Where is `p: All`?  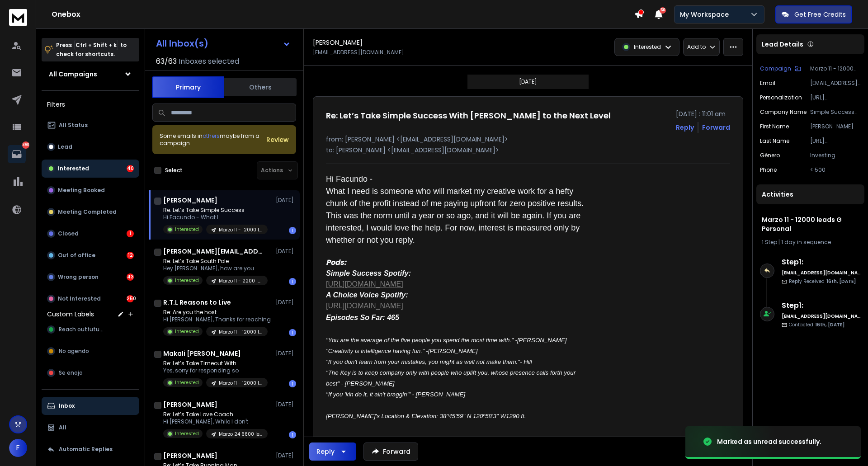
p: All is located at coordinates (63, 427).